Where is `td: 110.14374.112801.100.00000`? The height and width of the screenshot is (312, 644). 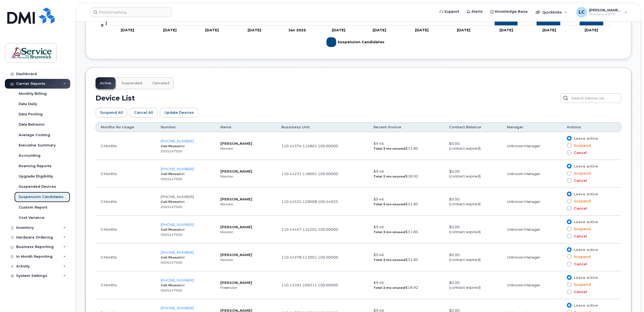
td: 110.14374.112801.100.00000 is located at coordinates (322, 146).